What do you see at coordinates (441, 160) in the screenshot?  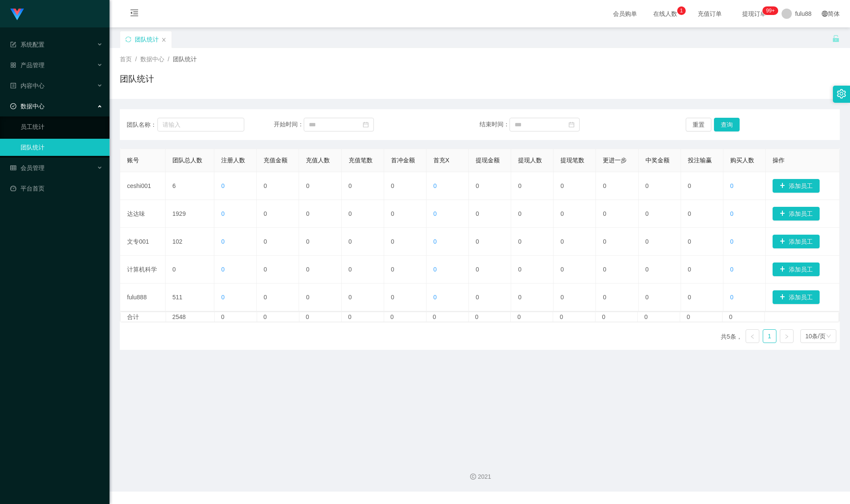 I see `font: 首充X` at bounding box center [441, 160].